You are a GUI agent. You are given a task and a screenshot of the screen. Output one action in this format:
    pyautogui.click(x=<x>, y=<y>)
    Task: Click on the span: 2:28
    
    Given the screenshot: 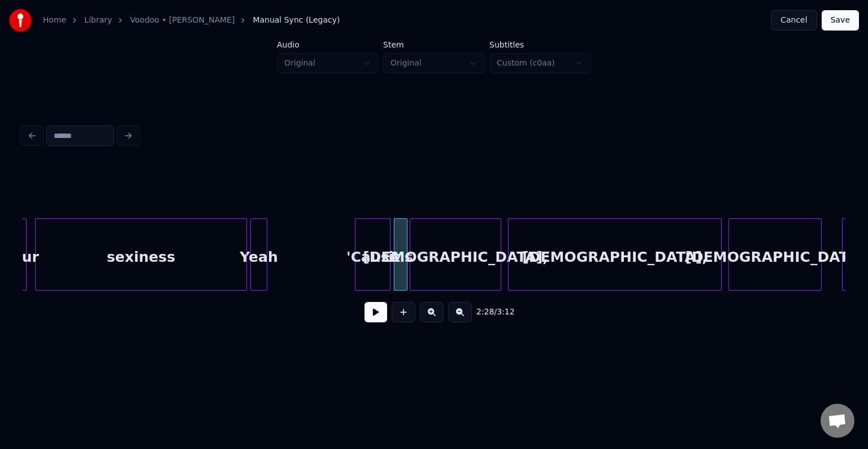 What is the action you would take?
    pyautogui.click(x=485, y=312)
    